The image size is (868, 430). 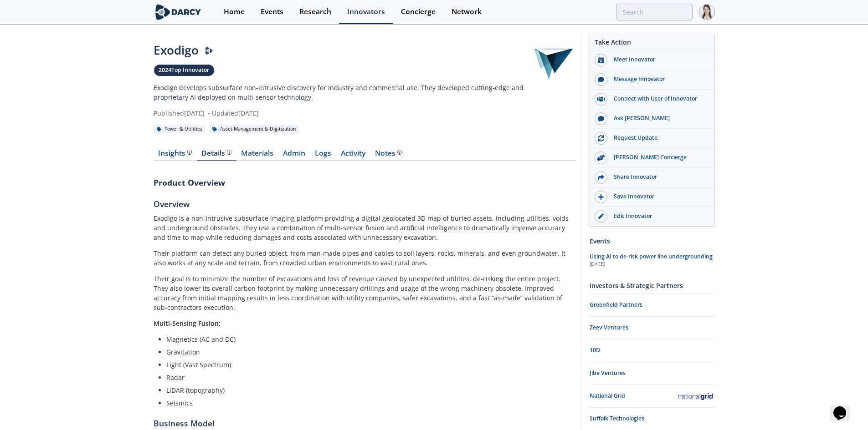 What do you see at coordinates (658, 98) in the screenshot?
I see `div: Connect with User of Innovator` at bounding box center [658, 98].